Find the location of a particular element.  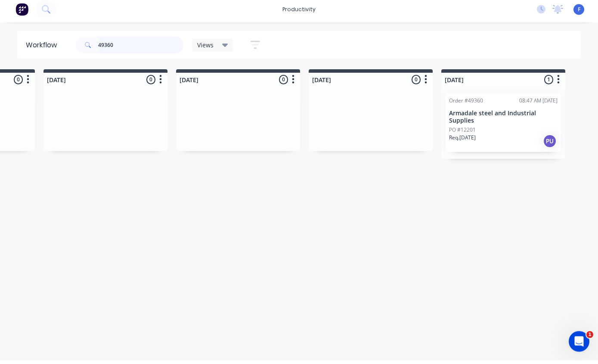

span: Views is located at coordinates (205, 48).